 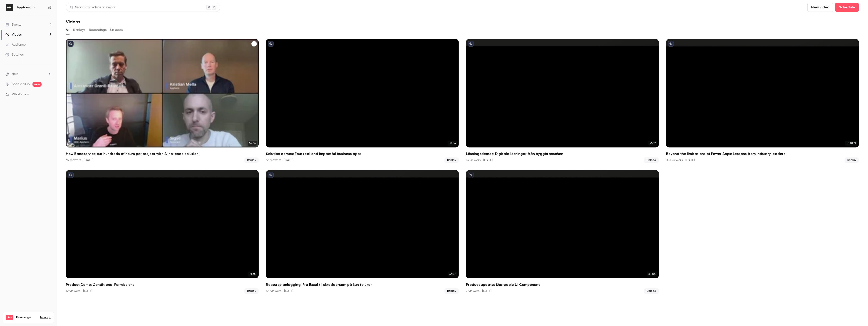 I want to click on h2: Lösningsdemos: Digitala lösningar från byggbranschen, so click(x=563, y=154).